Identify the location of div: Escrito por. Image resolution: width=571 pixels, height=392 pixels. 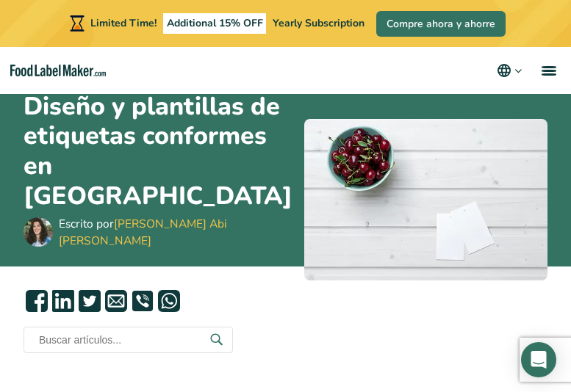
(176, 232).